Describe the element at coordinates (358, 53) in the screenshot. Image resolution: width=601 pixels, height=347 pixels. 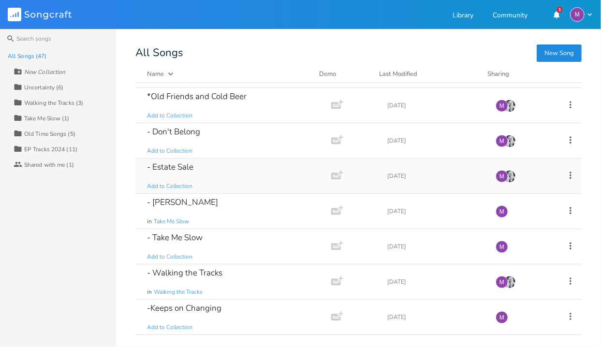
I see `div: All Songs` at that location.